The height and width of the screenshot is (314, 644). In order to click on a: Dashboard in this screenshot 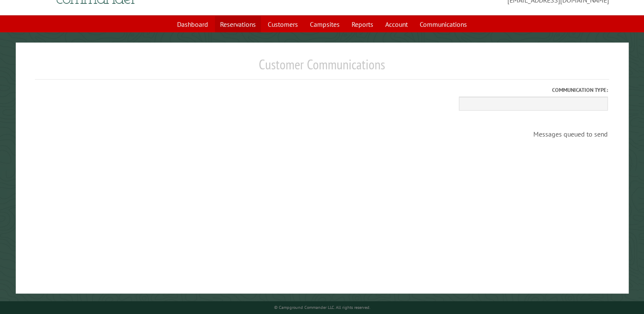, I will do `click(193, 24)`.